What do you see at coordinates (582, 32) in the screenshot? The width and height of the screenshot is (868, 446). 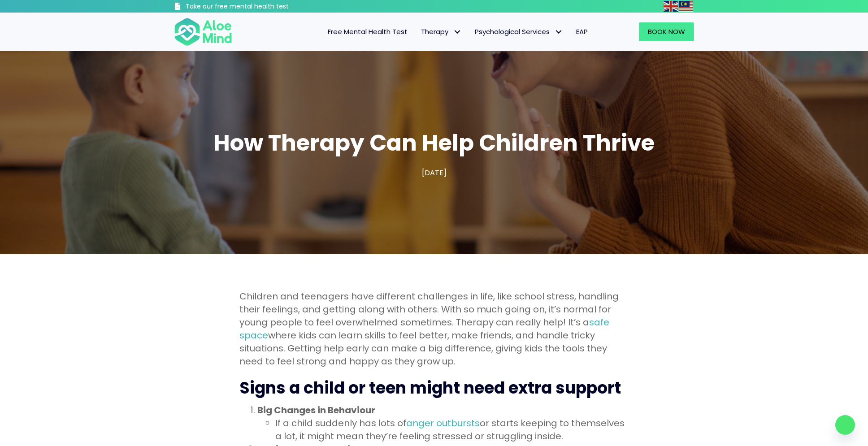 I see `a: EAP` at bounding box center [582, 32].